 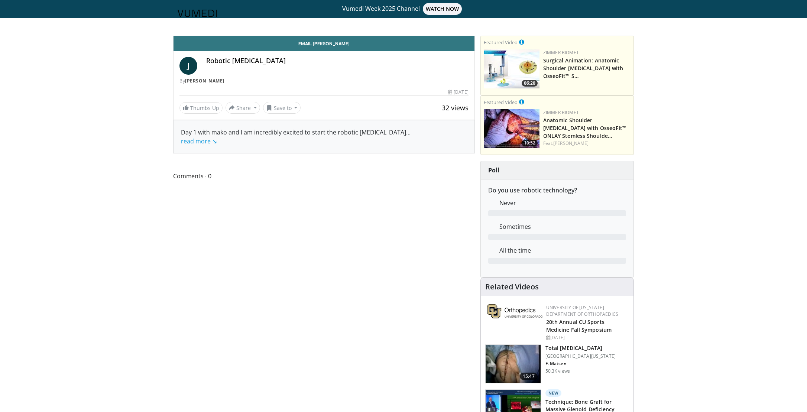 What do you see at coordinates (558, 371) in the screenshot?
I see `p: 50.3K views` at bounding box center [558, 371].